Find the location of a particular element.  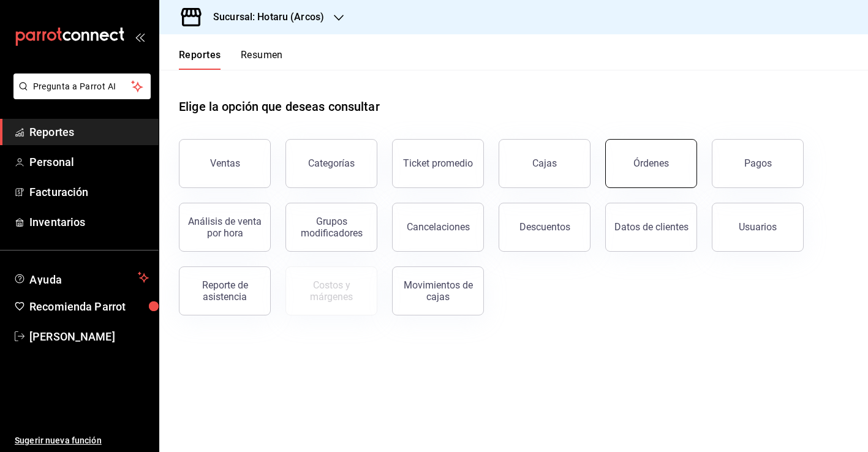

h3: Sucursal: Hotaru (Arcos) is located at coordinates (264, 17).